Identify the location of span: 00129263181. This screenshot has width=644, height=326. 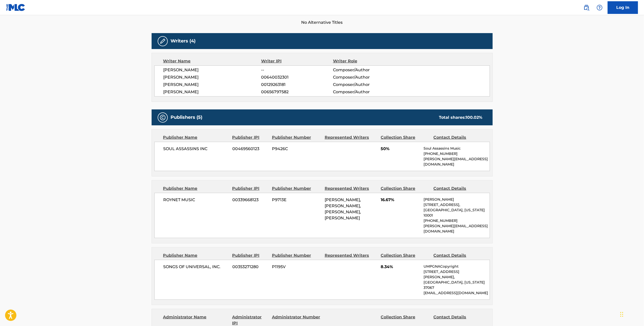
(297, 85).